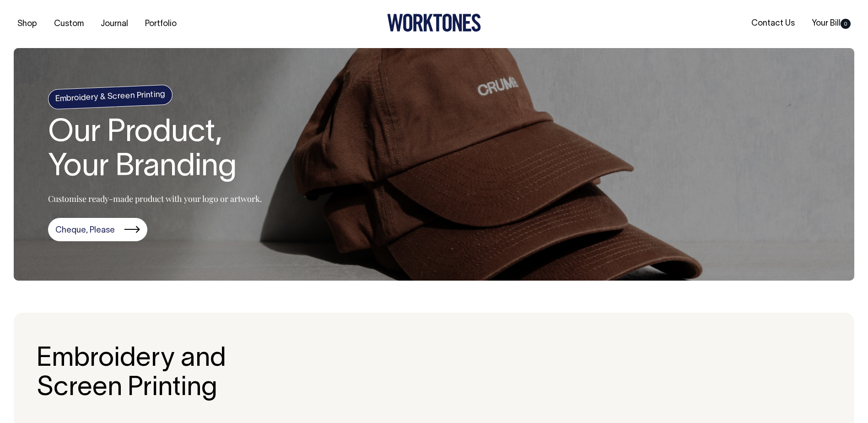 The image size is (868, 423). What do you see at coordinates (155, 151) in the screenshot?
I see `h1: Our Product, Your Branding` at bounding box center [155, 151].